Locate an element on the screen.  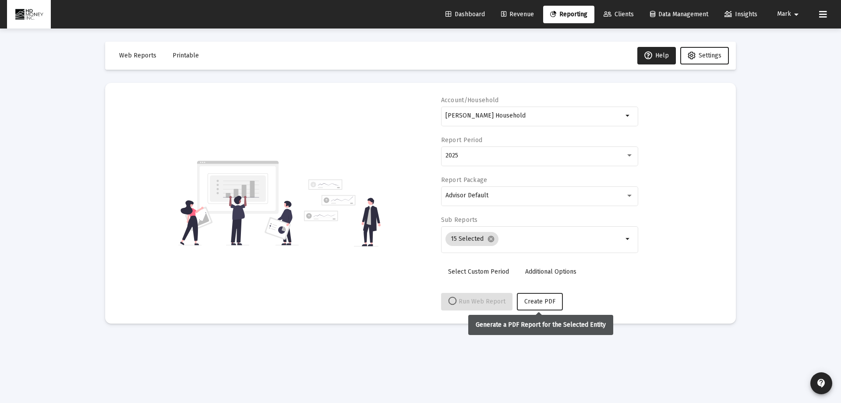
button: Mark is located at coordinates (789, 14).